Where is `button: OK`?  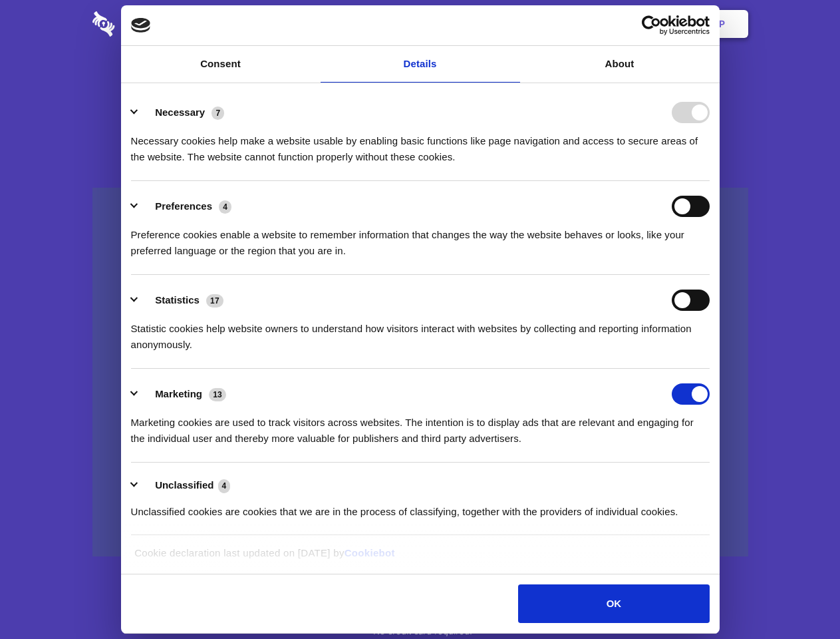 button: OK is located at coordinates (613, 604).